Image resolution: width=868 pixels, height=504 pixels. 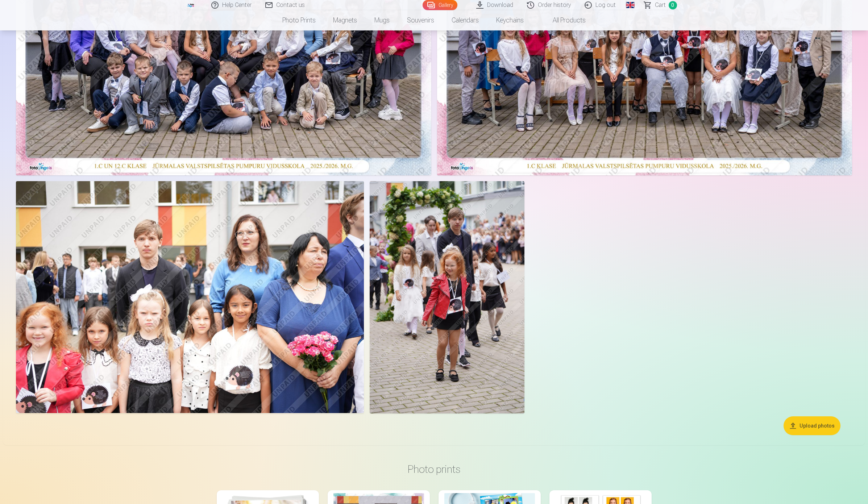 I want to click on img: /fa3, so click(x=191, y=5).